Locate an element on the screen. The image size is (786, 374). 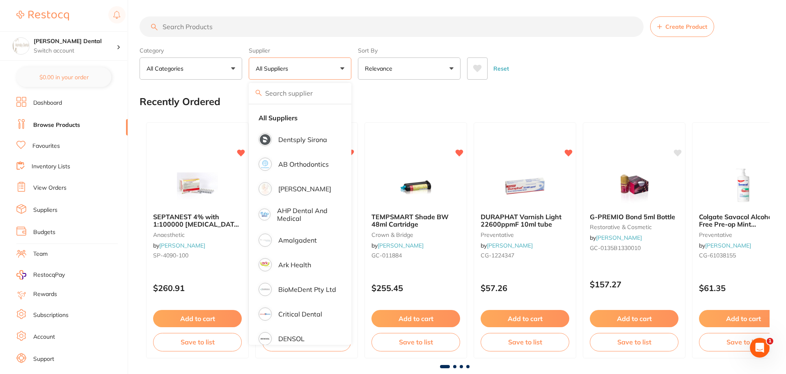
span: Create Product is located at coordinates (687, 27).